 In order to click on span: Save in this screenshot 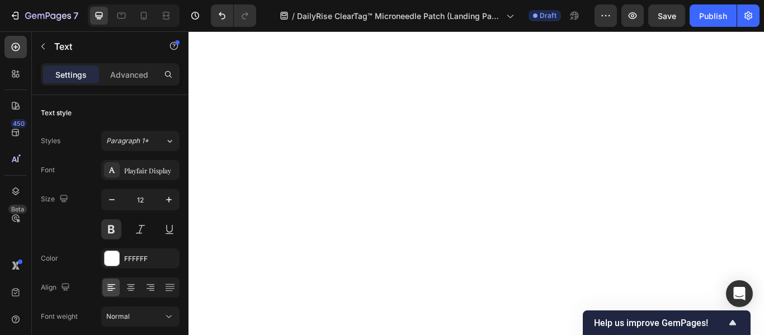, I will do `click(667, 16)`.